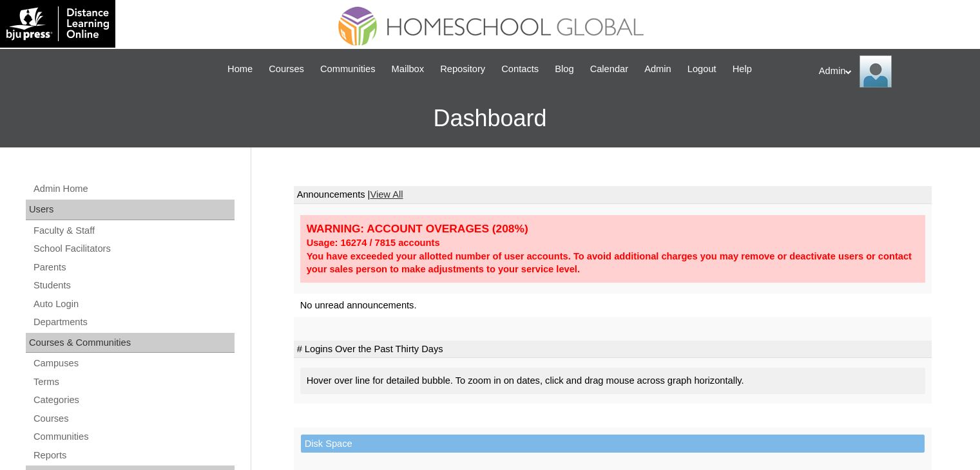 This screenshot has height=470, width=980. What do you see at coordinates (612, 350) in the screenshot?
I see `td: # Logins Over the Past Thirty Days` at bounding box center [612, 350].